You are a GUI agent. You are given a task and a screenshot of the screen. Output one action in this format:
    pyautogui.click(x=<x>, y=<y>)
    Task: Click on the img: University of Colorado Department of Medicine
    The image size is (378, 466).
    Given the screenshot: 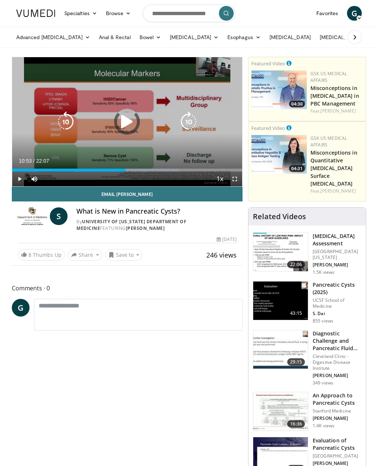 What is the action you would take?
    pyautogui.click(x=32, y=216)
    